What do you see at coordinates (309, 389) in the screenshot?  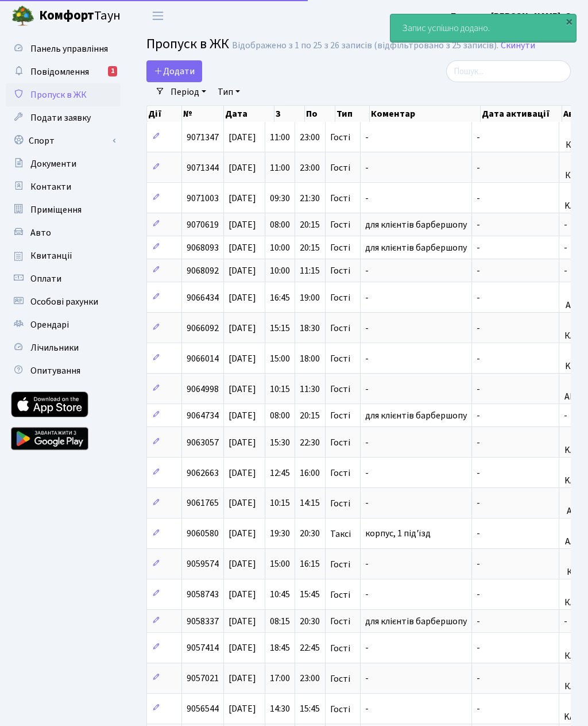 I see `span: 11:30` at bounding box center [309, 389].